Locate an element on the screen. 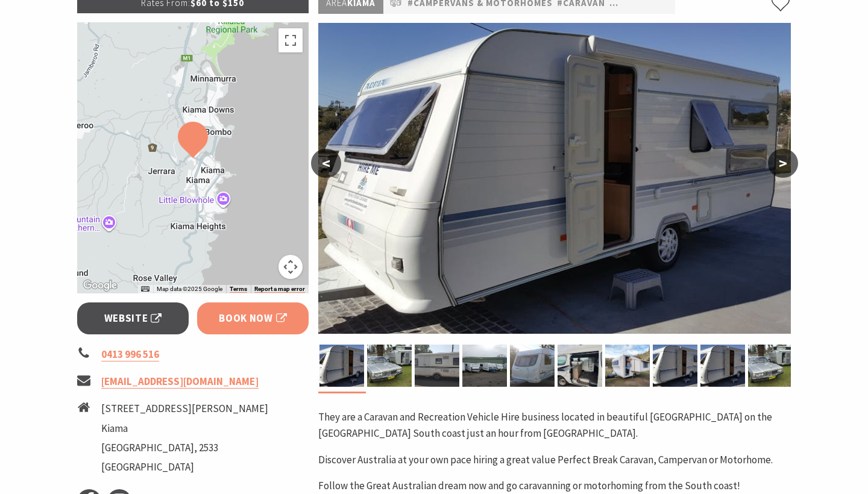 The height and width of the screenshot is (494, 868). img: Works great for 2 adults and one child across the front seat. is located at coordinates (580, 366).